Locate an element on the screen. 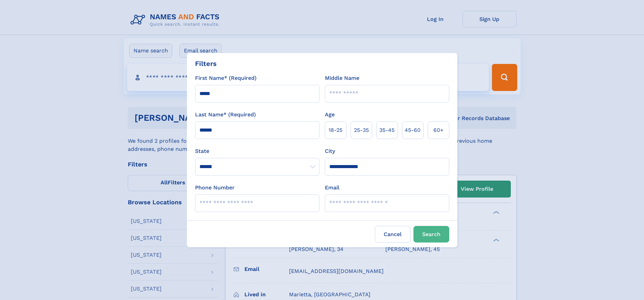 This screenshot has width=644, height=300. label: Age is located at coordinates (330, 115).